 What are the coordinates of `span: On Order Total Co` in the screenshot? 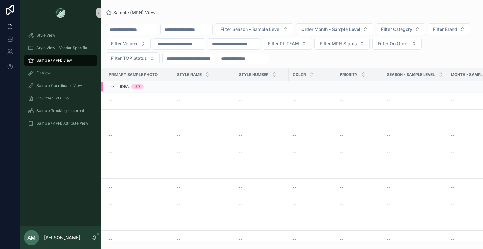 It's located at (52, 98).